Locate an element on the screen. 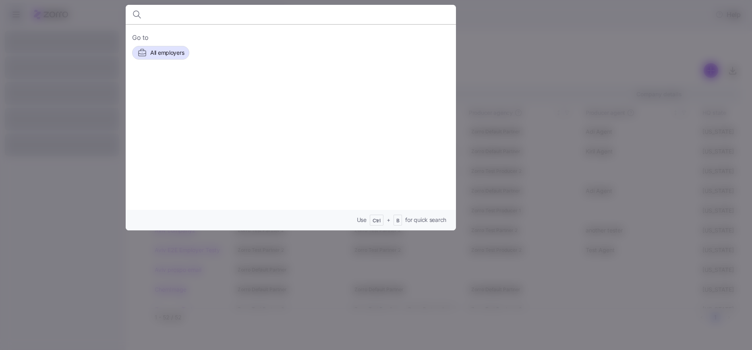 This screenshot has height=350, width=752. span: Go to is located at coordinates (291, 37).